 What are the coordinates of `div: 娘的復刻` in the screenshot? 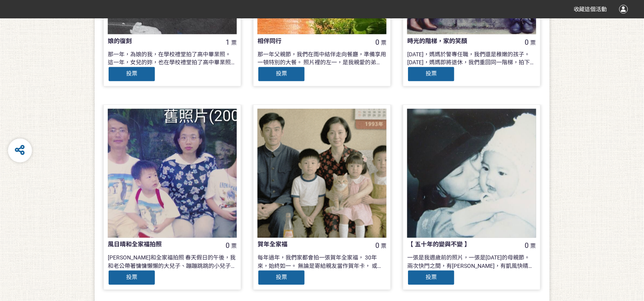 It's located at (159, 41).